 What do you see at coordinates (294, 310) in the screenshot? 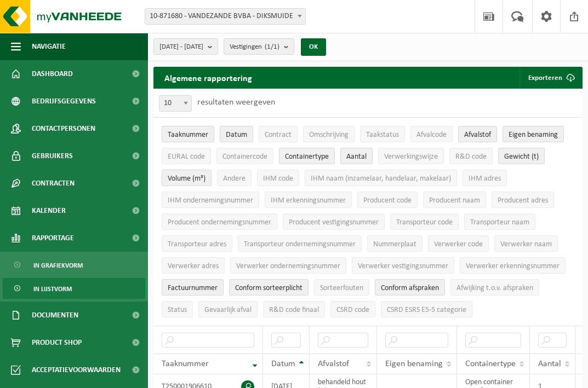
I see `span: R&D code finaal` at bounding box center [294, 310].